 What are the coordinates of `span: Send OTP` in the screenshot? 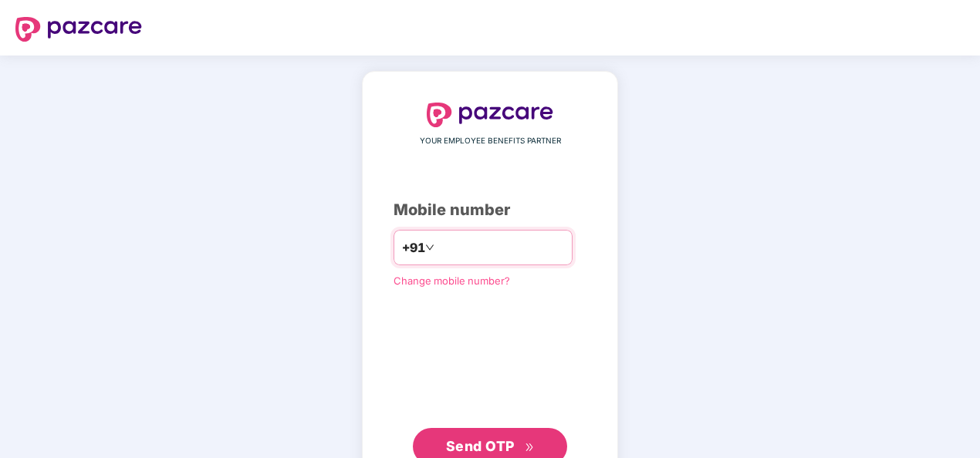 It's located at (480, 445).